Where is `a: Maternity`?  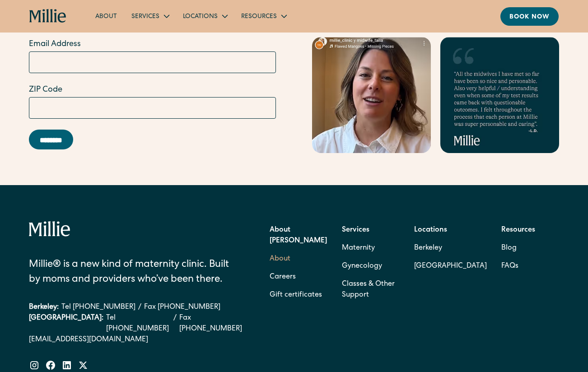
a: Maternity is located at coordinates (358, 248).